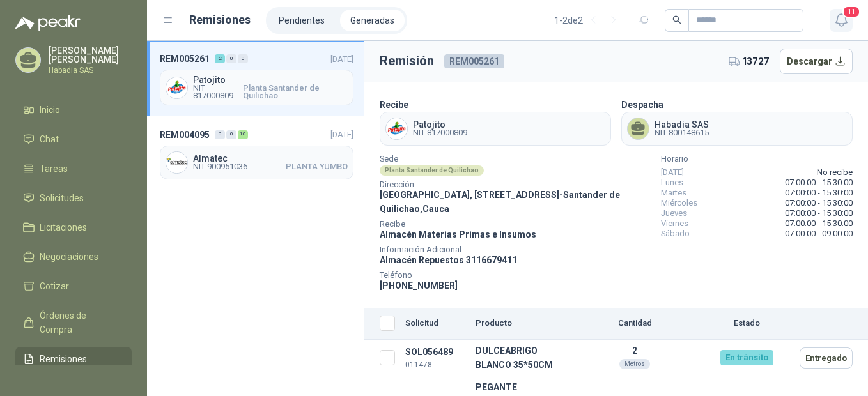 This screenshot has width=868, height=396. Describe the element at coordinates (458, 235) in the screenshot. I see `span: Almacén Materias Primas e Insumos` at that location.